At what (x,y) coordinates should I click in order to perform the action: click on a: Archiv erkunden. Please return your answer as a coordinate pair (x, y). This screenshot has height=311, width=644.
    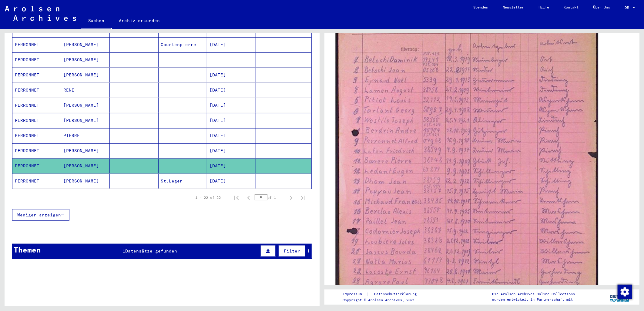
    Looking at the image, I should click on (140, 20).